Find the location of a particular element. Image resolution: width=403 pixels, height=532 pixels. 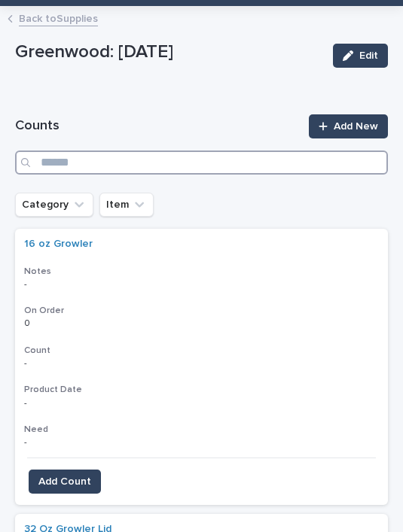

span: Add Count is located at coordinates (65, 481).